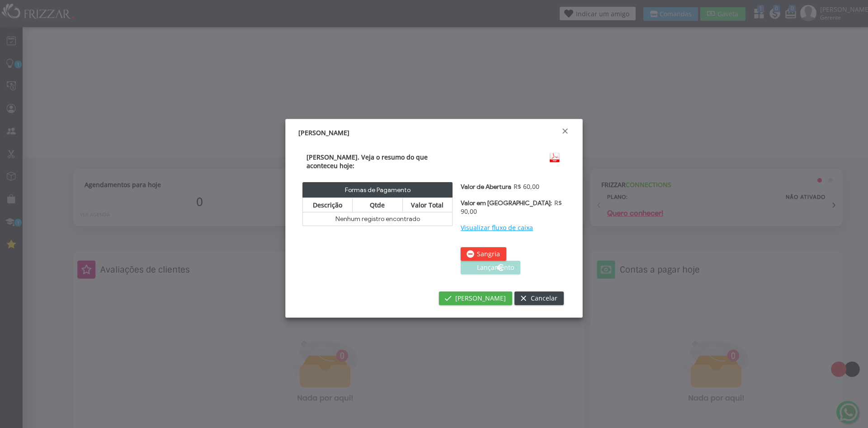  I want to click on a: Fechar, so click(565, 131).